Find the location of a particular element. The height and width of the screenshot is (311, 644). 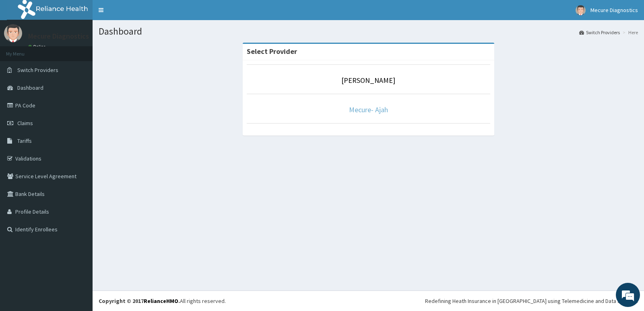

span: Mecure Diagnostics is located at coordinates (614, 10).